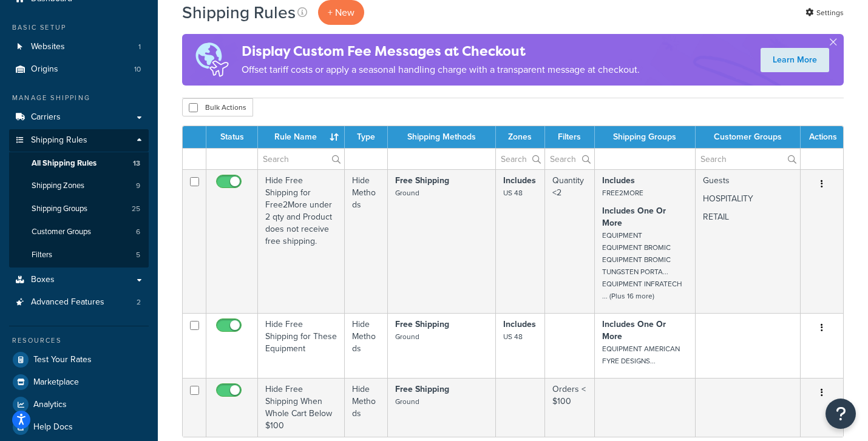 This screenshot has height=441, width=868. What do you see at coordinates (79, 163) in the screenshot?
I see `a: All Shipping Rules 13` at bounding box center [79, 163].